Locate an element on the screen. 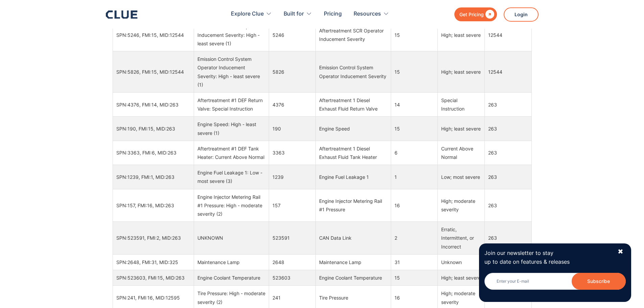  td: SPN:4376, FMI:14, MID:263 is located at coordinates (153, 105).